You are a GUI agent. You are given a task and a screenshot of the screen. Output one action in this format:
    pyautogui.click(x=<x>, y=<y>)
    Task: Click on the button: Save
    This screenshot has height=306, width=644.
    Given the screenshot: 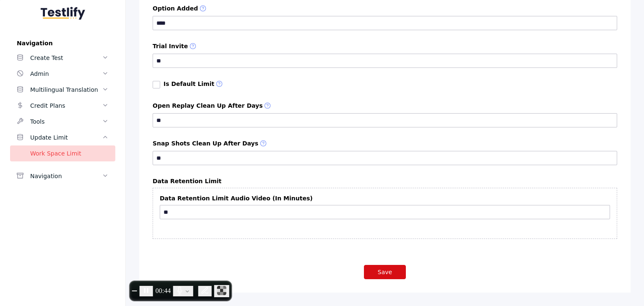 What is the action you would take?
    pyautogui.click(x=385, y=272)
    